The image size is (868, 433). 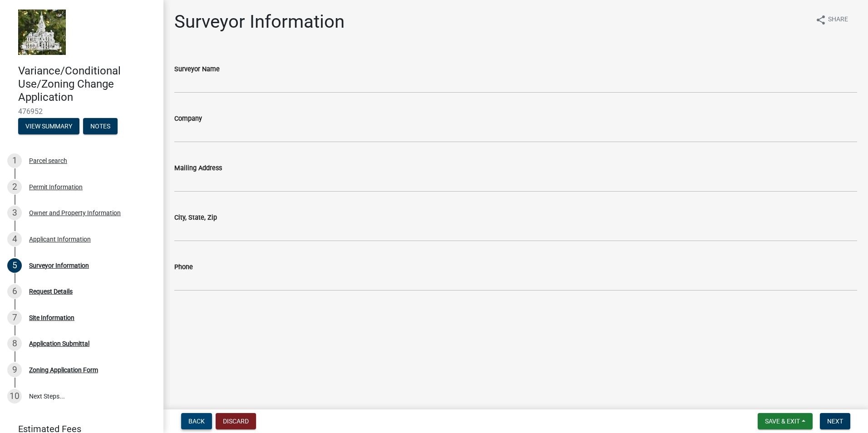 I want to click on button: Save & Exit, so click(x=785, y=421).